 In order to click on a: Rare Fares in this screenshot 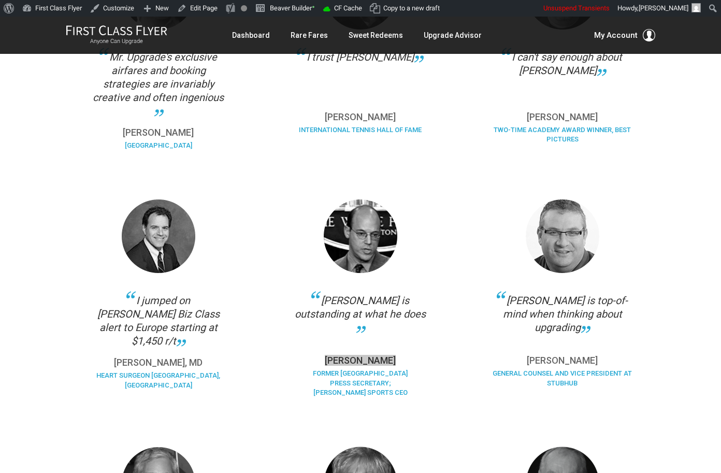, I will do `click(309, 35)`.